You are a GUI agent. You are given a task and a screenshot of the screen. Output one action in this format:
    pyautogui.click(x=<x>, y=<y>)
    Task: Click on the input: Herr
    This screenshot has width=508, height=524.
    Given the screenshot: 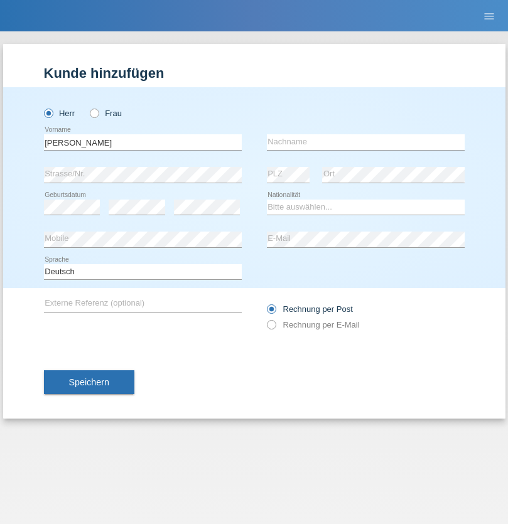 What is the action you would take?
    pyautogui.click(x=48, y=112)
    